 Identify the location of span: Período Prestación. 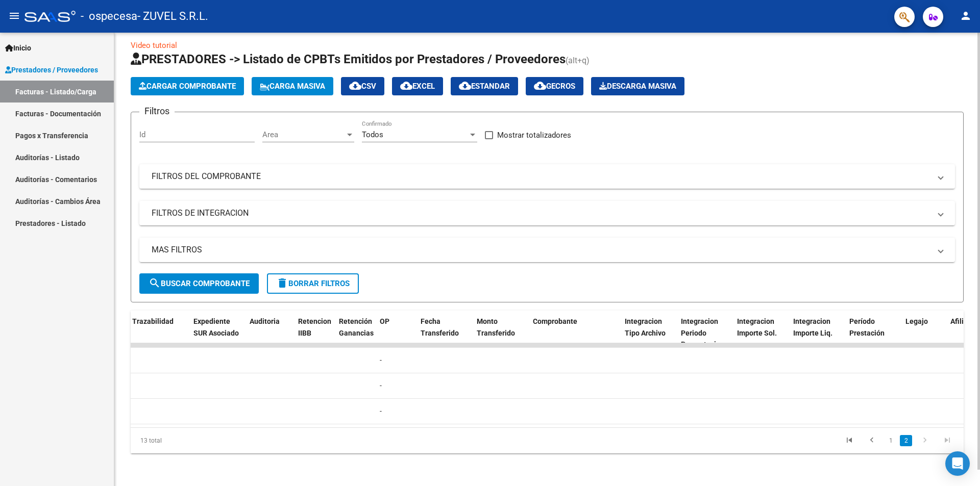
(867, 327).